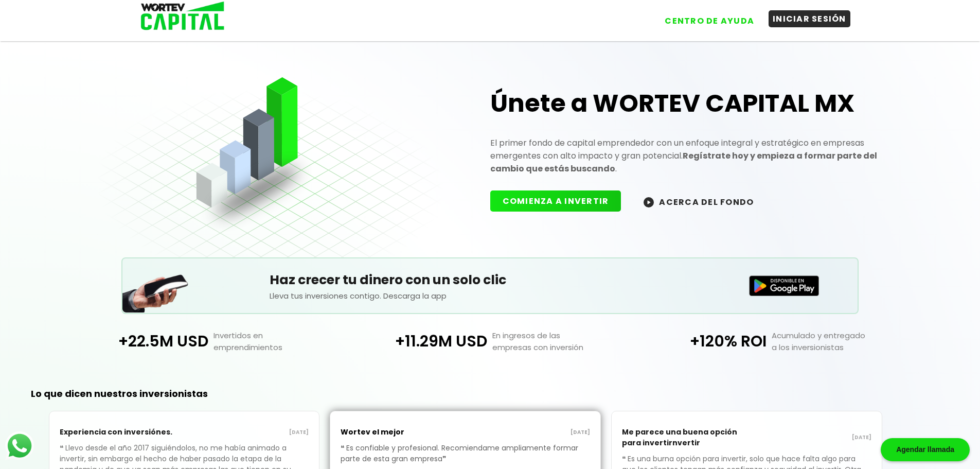  What do you see at coordinates (122, 432) in the screenshot?
I see `p: Experiencia con inversiónes.` at bounding box center [122, 432].